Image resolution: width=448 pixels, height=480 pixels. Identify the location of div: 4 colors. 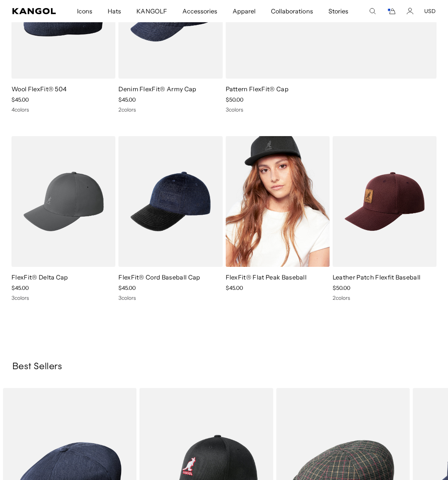
(64, 110).